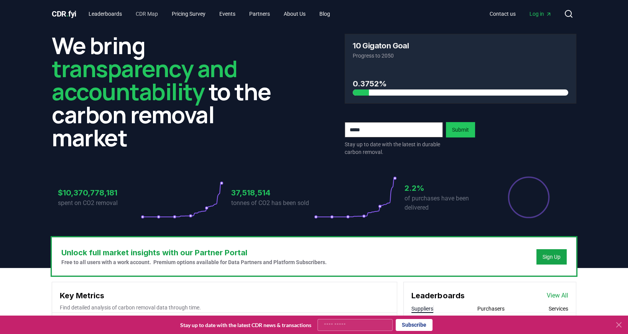 This screenshot has width=628, height=334. I want to click on h3: 10 Gigaton Goal, so click(381, 46).